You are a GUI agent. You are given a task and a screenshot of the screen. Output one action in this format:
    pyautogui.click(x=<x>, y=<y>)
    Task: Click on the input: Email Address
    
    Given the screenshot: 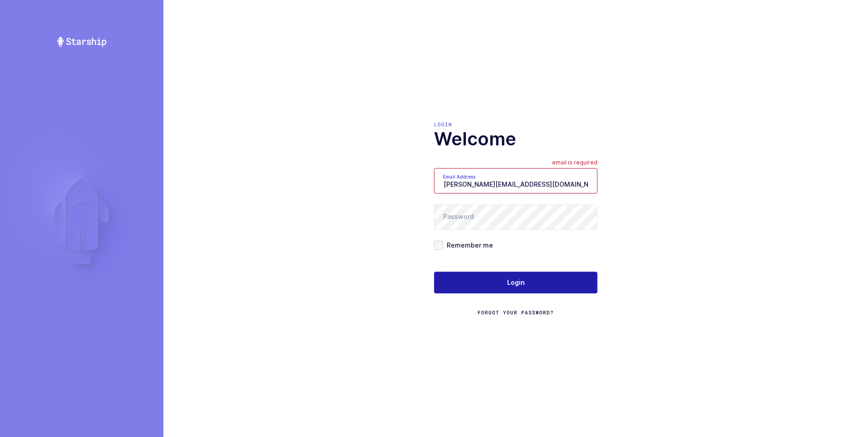 What is the action you would take?
    pyautogui.click(x=516, y=181)
    